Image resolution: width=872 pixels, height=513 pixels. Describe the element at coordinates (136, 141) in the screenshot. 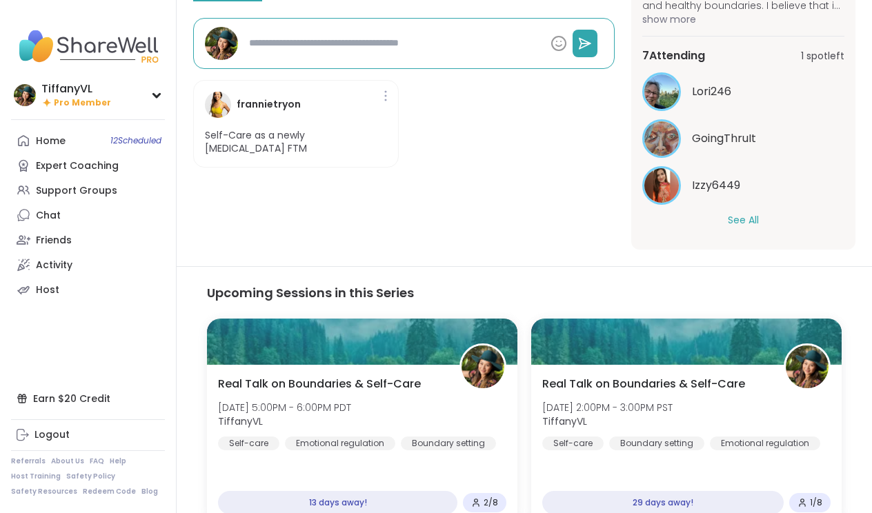

I see `span: 12 Scheduled` at that location.